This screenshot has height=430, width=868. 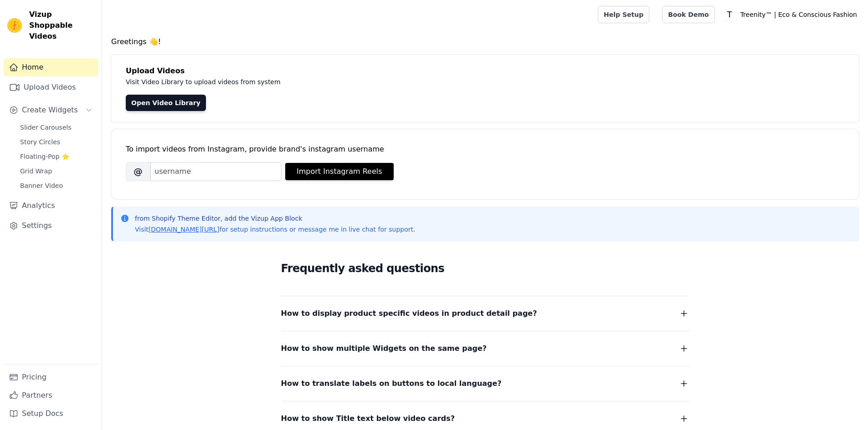 I want to click on h4: Upload Videos, so click(x=485, y=71).